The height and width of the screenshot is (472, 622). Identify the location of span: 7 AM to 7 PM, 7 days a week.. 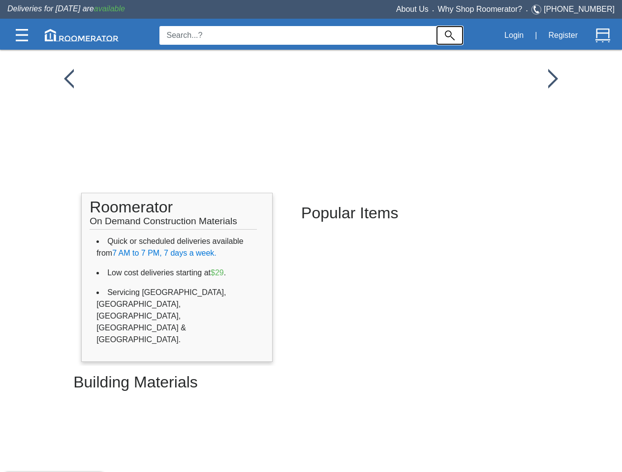
(164, 253).